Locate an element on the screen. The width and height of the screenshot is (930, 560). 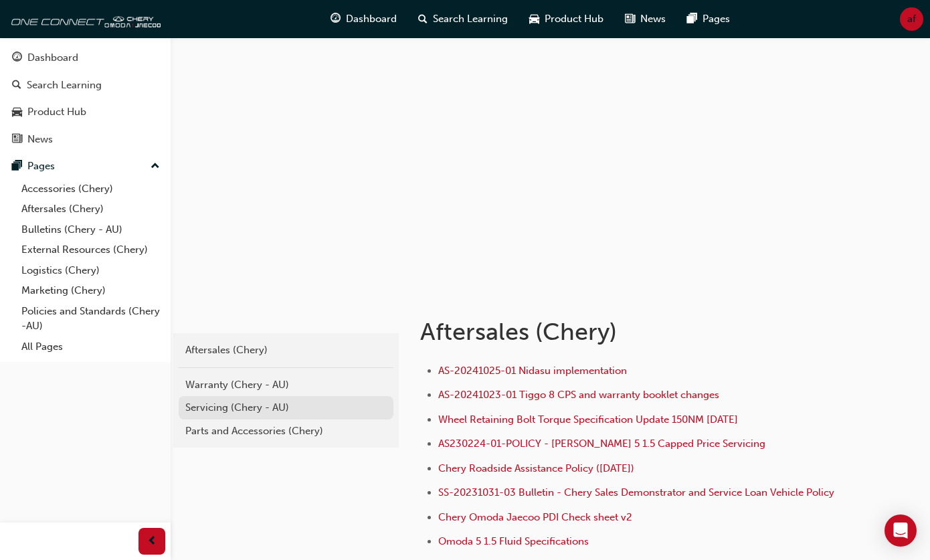
a: Dashboard is located at coordinates (85, 57).